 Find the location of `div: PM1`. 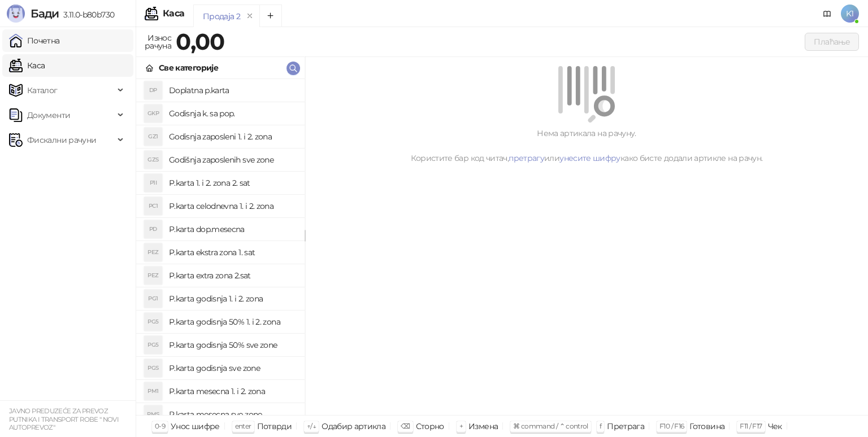

div: PM1 is located at coordinates (153, 392).